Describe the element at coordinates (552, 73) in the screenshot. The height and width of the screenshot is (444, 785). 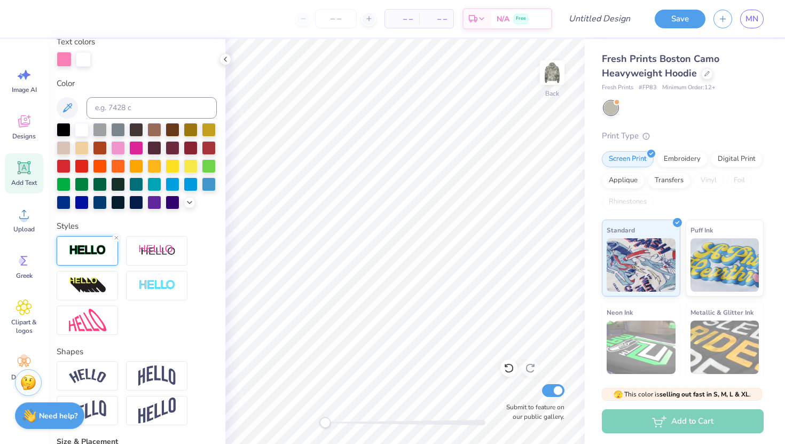
I see `img: Back` at that location.